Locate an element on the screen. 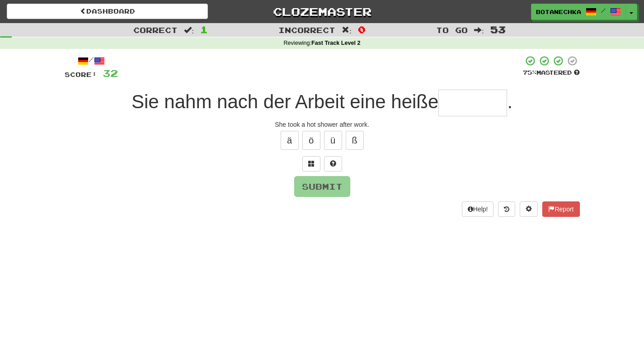 The width and height of the screenshot is (644, 354). a: Botanechka / is located at coordinates (578, 12).